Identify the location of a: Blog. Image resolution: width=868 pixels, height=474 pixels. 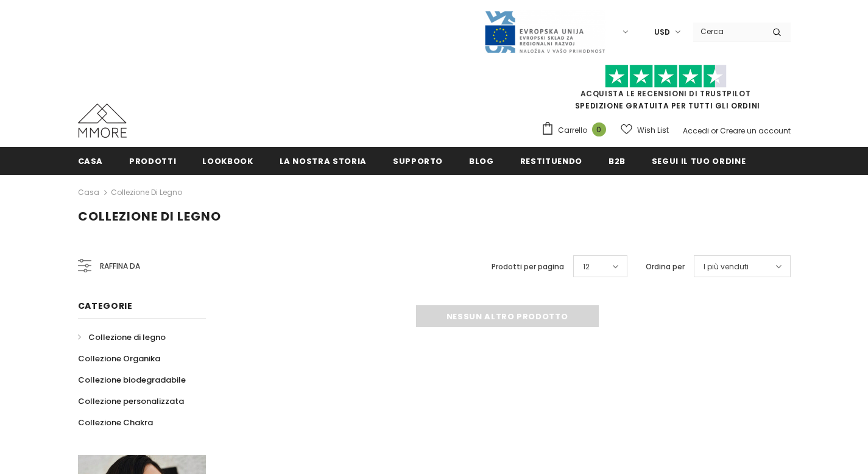
(481, 160).